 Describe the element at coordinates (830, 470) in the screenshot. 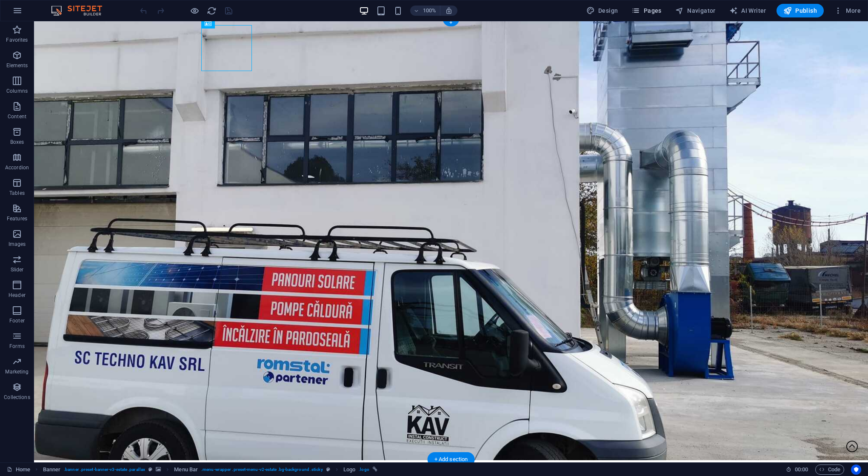

I see `span: Code` at that location.